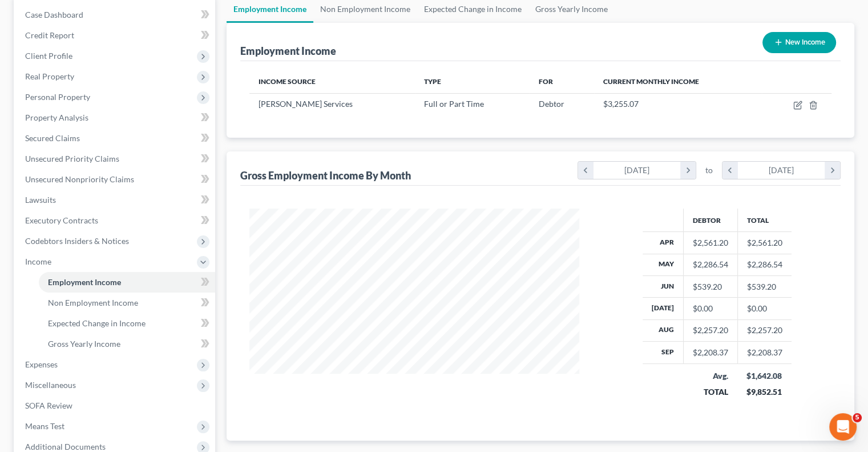 This screenshot has height=452, width=868. Describe the element at coordinates (711, 287) in the screenshot. I see `div: $539.20` at that location.